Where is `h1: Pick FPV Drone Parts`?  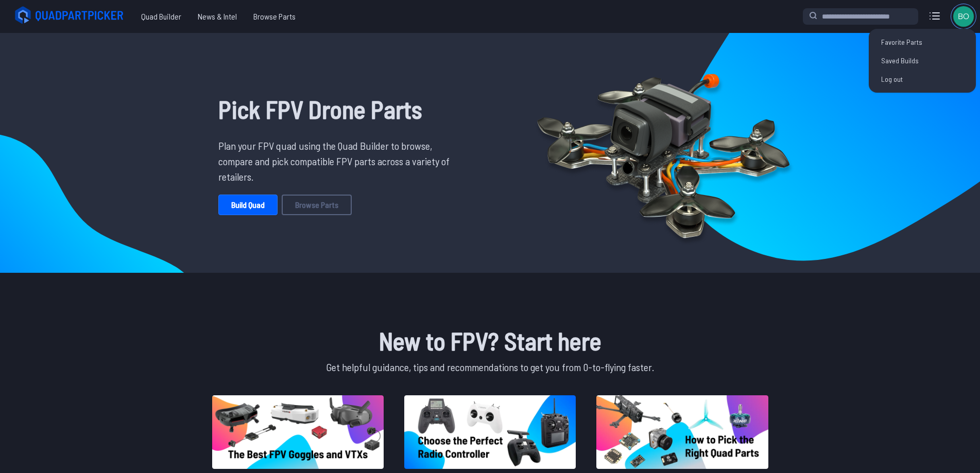
h1: Pick FPV Drone Parts is located at coordinates (337, 109).